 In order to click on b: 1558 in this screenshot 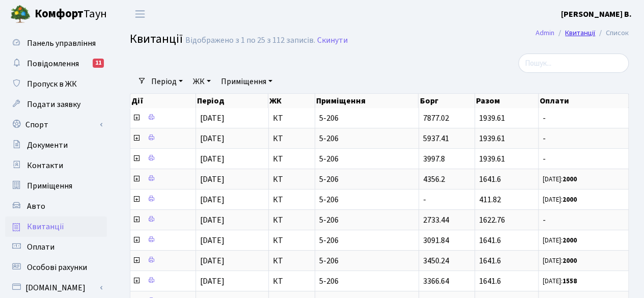, I will do `click(570, 281)`.